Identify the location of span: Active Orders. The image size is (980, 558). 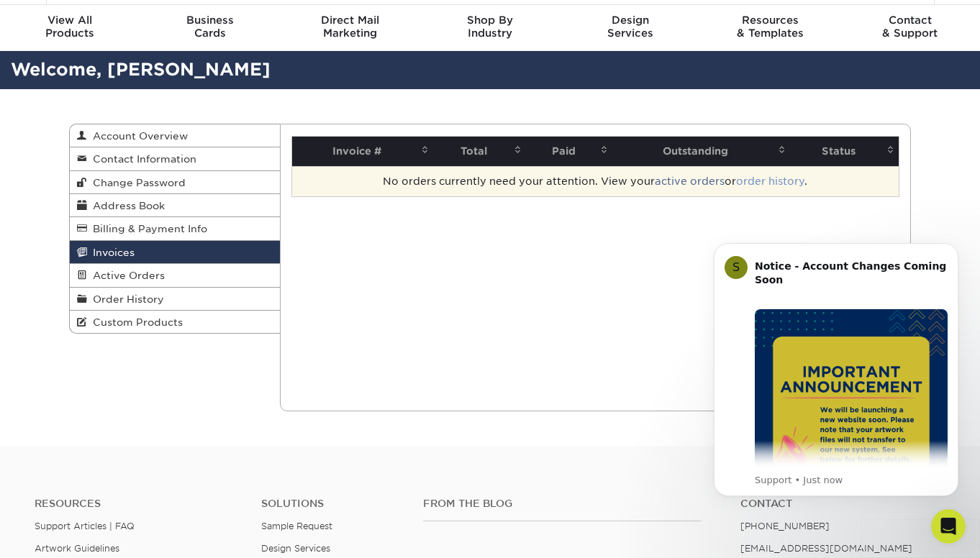
(126, 276).